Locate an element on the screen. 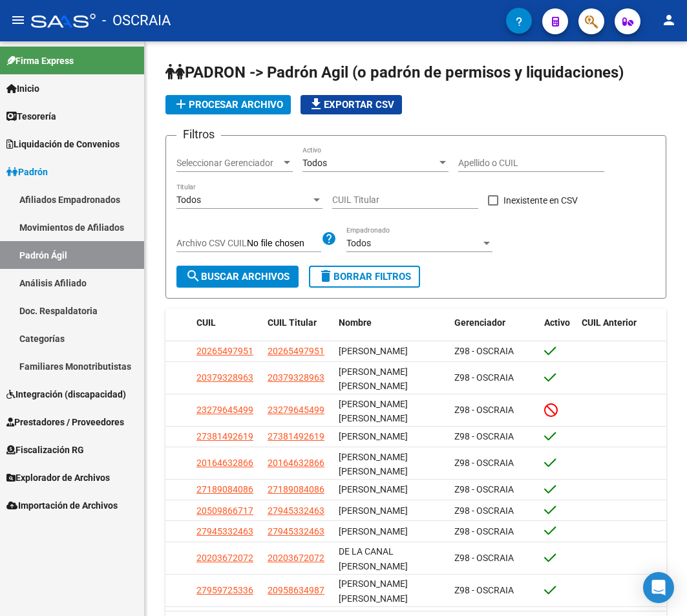  span: Seleccionar Gerenciador is located at coordinates (228, 163).